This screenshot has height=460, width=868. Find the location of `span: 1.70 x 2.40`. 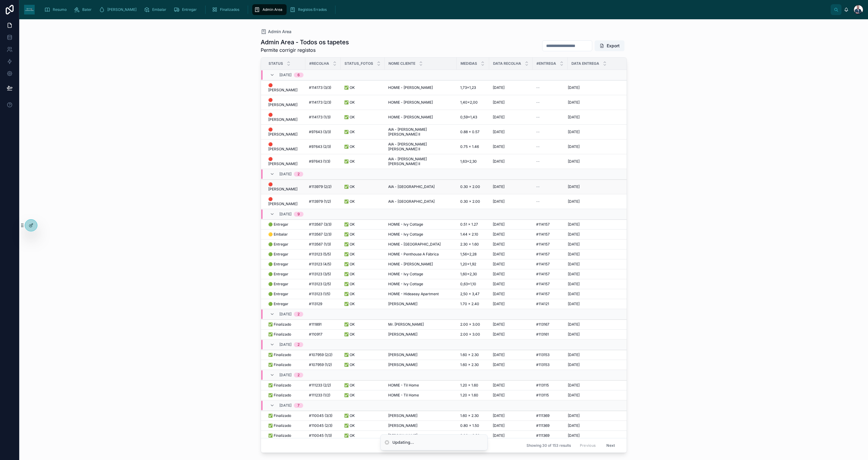

span: 1.70 x 2.40 is located at coordinates (470, 304).